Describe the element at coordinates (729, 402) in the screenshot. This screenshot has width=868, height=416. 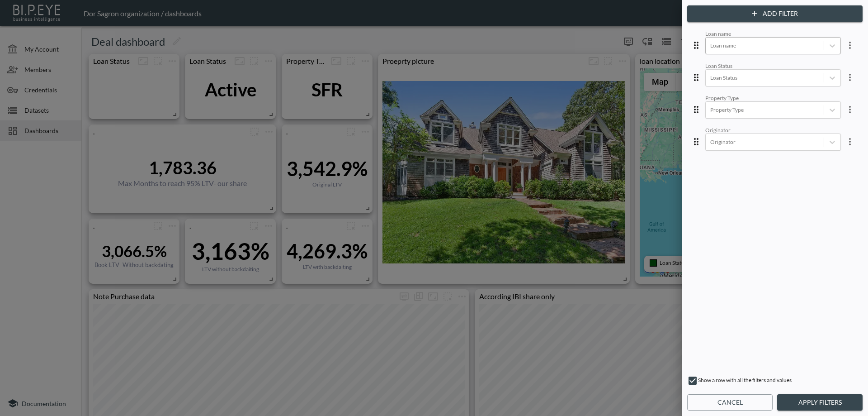
I see `button: Cancel` at that location.